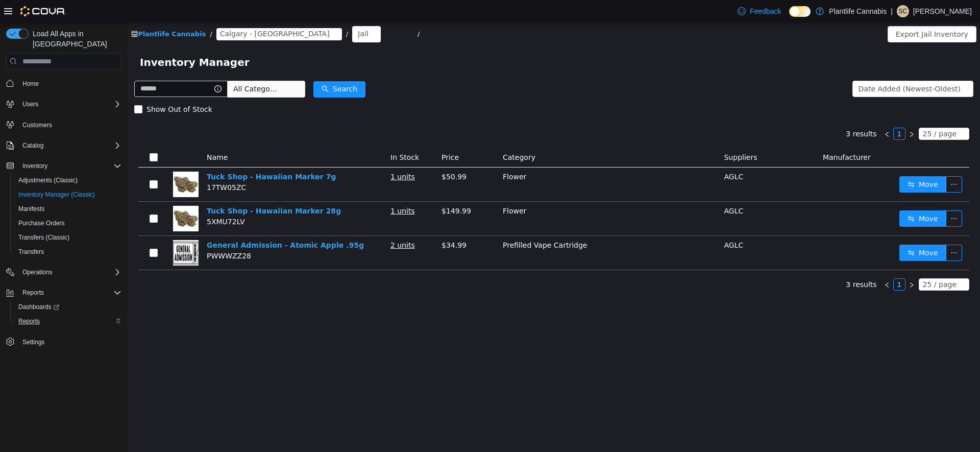 This screenshot has height=452, width=980. Describe the element at coordinates (784, 112) in the screenshot. I see `i: icon: right` at that location.